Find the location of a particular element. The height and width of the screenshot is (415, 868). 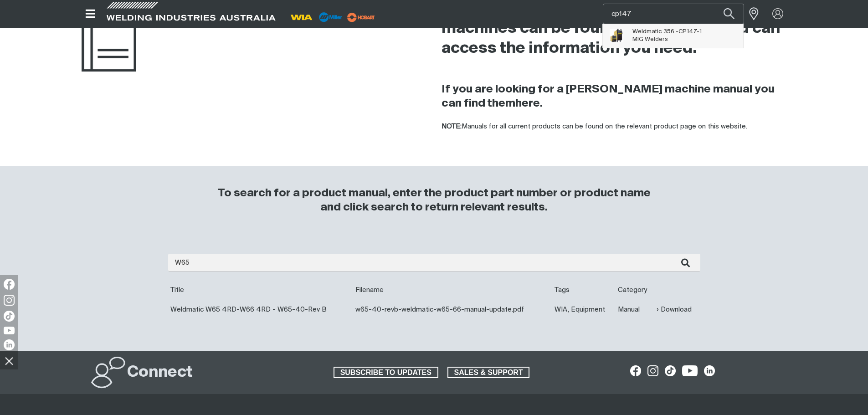

a: miller is located at coordinates (361, 17).